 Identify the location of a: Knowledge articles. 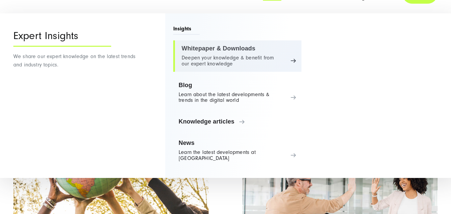
(237, 121).